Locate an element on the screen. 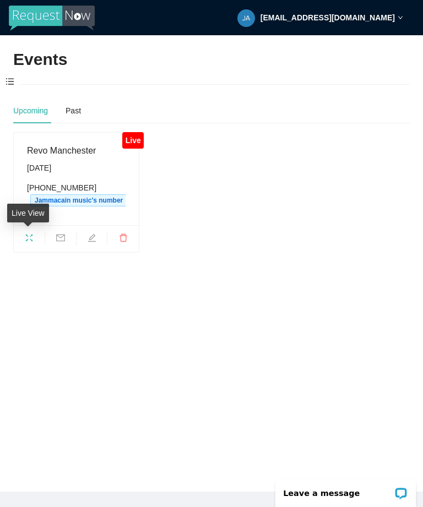  p: Leave a message is located at coordinates (70, 21).